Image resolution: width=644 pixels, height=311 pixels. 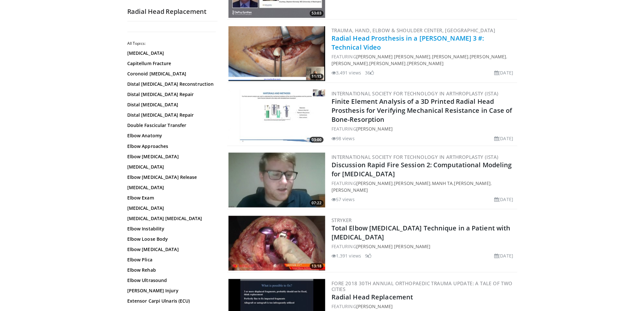 I want to click on a: Extensor Carpi Ulnaris (ECU), so click(x=171, y=301).